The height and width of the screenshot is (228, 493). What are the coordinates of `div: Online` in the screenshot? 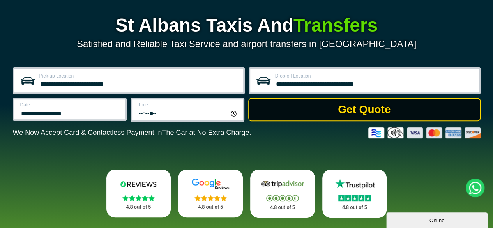 It's located at (51, 9).